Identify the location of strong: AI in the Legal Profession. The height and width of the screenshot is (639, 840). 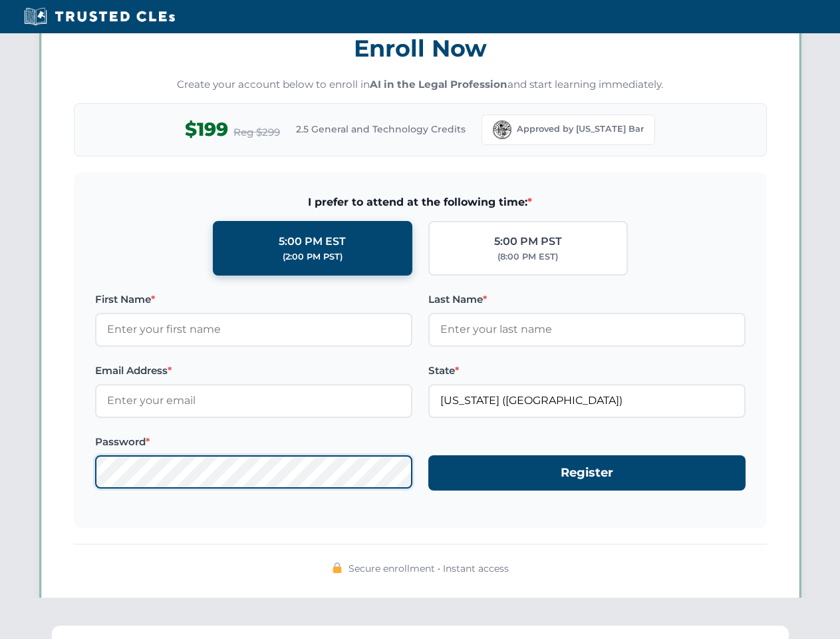
(439, 84).